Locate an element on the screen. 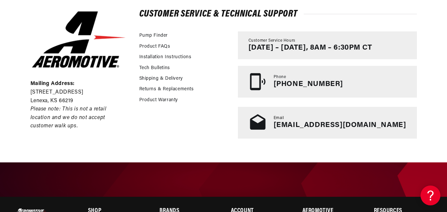 This screenshot has height=212, width=447. a: Product FAQs is located at coordinates (155, 47).